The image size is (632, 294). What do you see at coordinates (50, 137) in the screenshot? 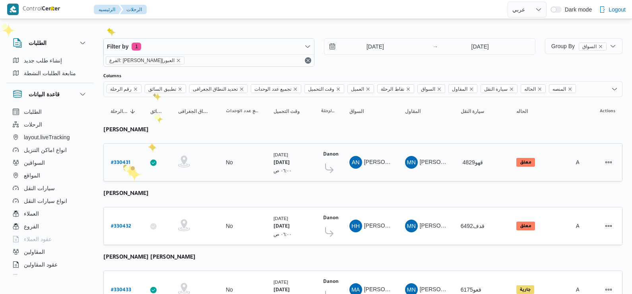
I see `button: layout.liveTracking` at bounding box center [50, 137].